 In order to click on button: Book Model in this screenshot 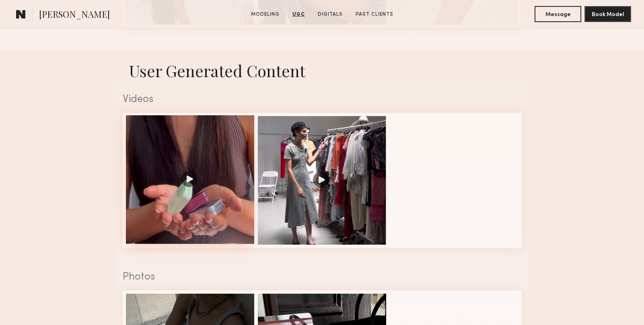, I will do `click(608, 14)`.